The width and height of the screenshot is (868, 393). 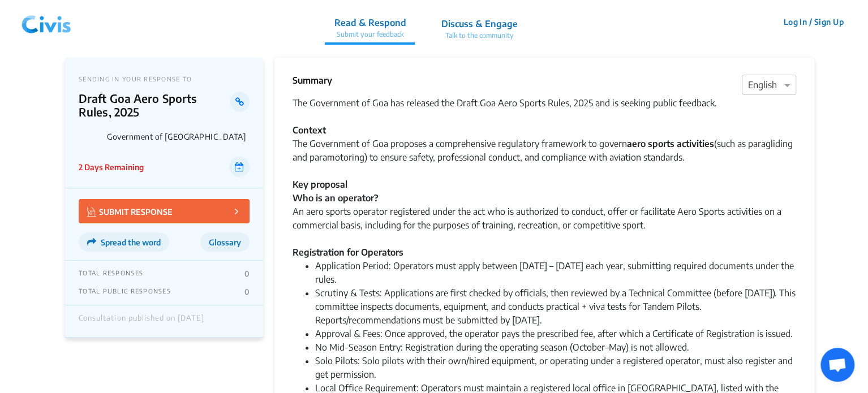 What do you see at coordinates (312, 81) in the screenshot?
I see `p: Summary` at bounding box center [312, 81].